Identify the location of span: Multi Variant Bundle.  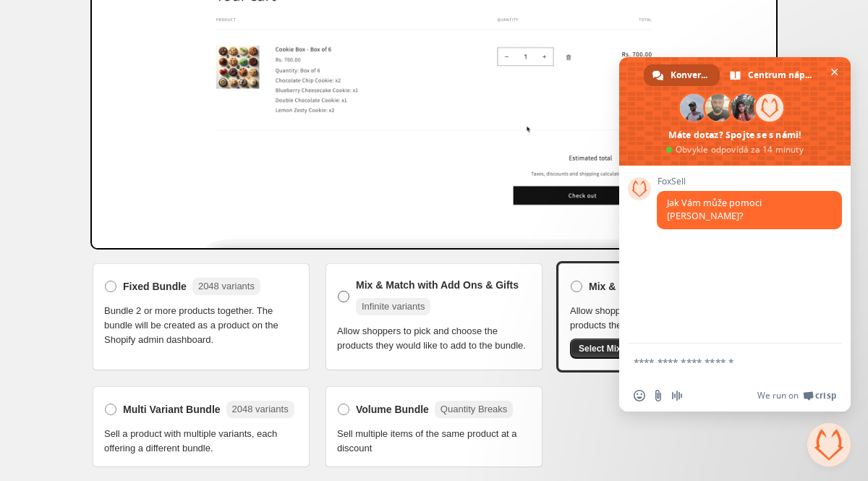
(172, 409).